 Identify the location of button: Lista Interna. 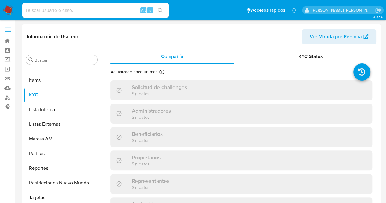
(62, 109).